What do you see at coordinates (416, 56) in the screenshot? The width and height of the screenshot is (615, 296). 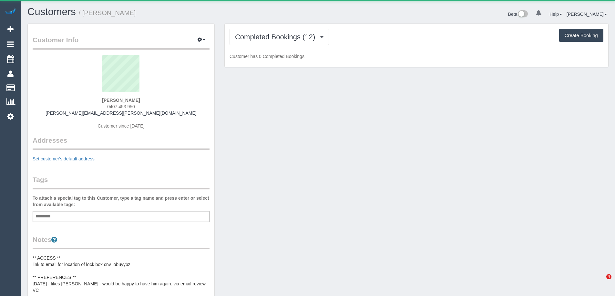 I see `p: Customer has 0 Completed Bookings` at bounding box center [416, 56].